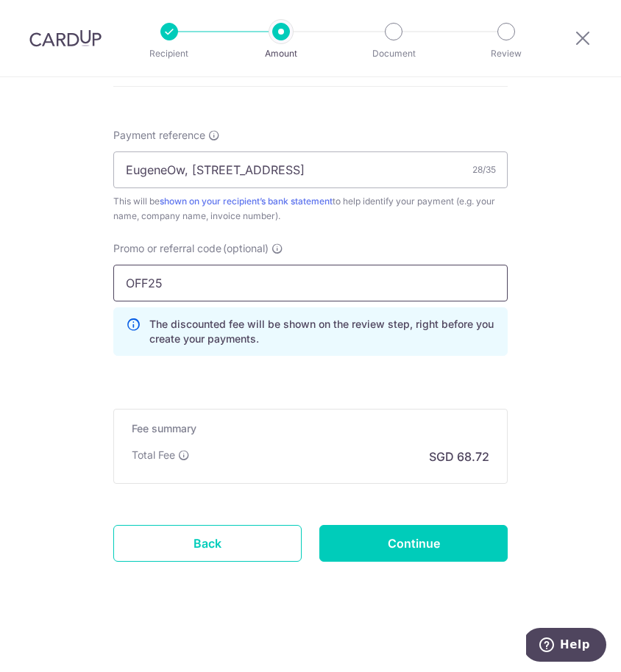  I want to click on a: shown on your recipient’s bank statement, so click(245, 201).